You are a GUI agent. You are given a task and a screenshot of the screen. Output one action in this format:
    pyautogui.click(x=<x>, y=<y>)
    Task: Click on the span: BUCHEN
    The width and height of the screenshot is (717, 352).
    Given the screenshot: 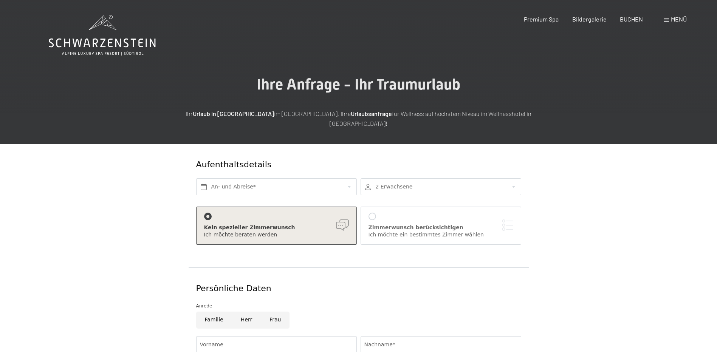 What is the action you would take?
    pyautogui.click(x=632, y=19)
    